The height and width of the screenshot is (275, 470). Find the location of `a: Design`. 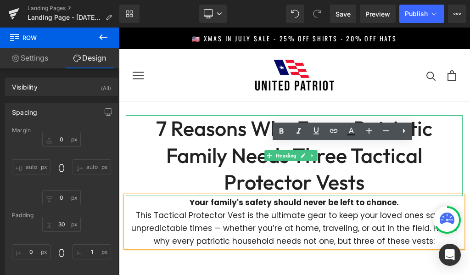

a: Design is located at coordinates (89, 58).